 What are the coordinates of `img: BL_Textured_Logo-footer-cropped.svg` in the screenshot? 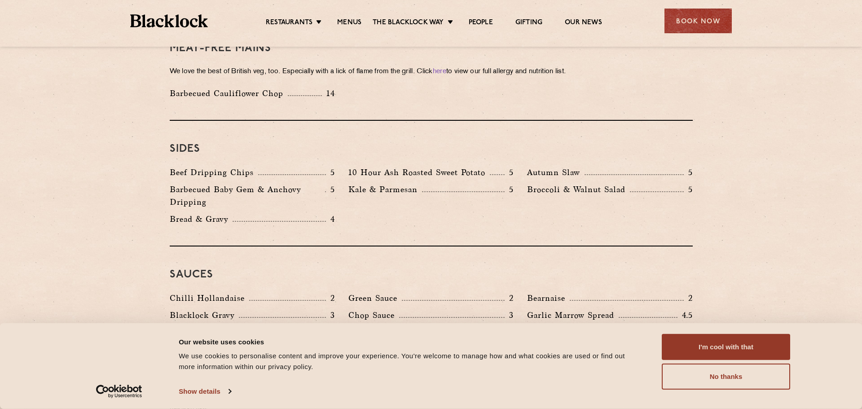 It's located at (169, 21).